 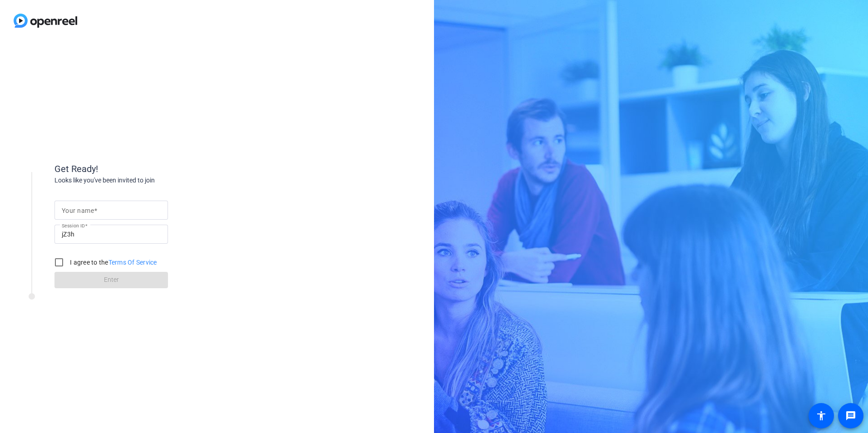 I want to click on div: Looks like you've been invited to join, so click(x=145, y=180).